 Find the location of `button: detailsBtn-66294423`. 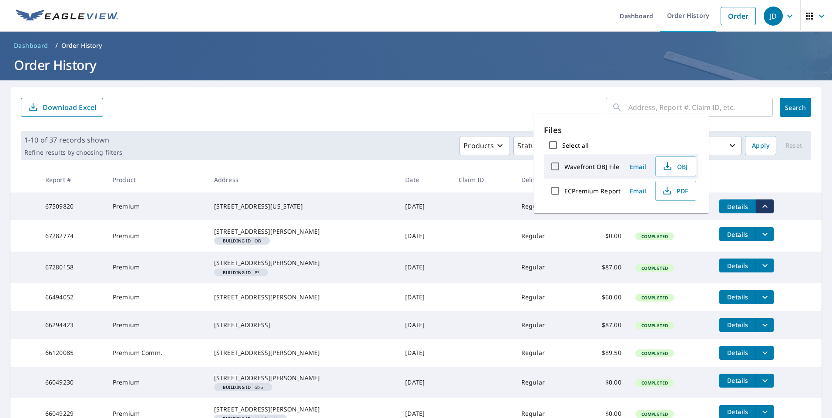

button: detailsBtn-66294423 is located at coordinates (737, 325).